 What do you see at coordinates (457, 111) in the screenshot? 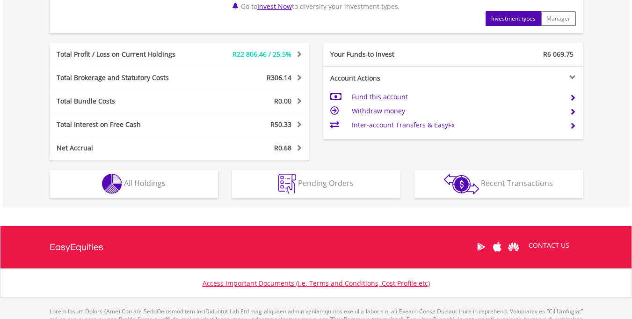
I see `td: Withdraw money` at bounding box center [457, 111].